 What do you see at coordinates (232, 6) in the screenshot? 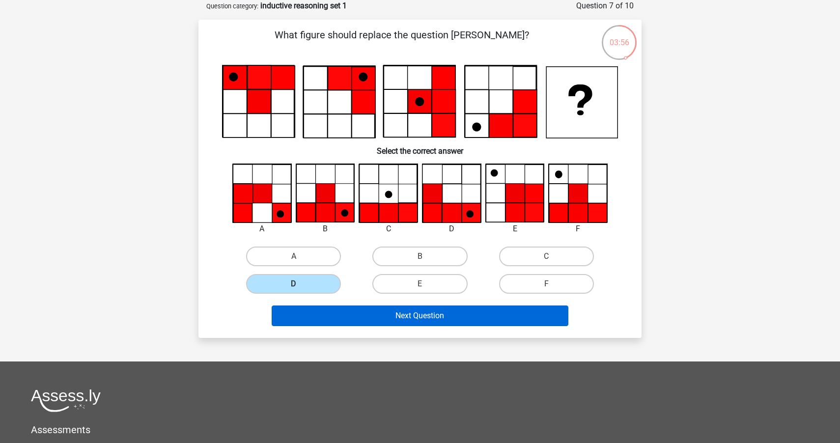
I see `small: Question category:` at bounding box center [232, 6].